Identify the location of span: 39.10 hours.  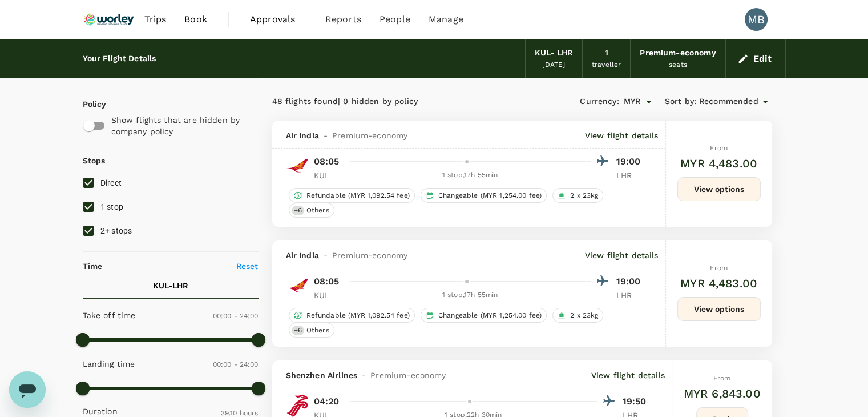
(239, 413).